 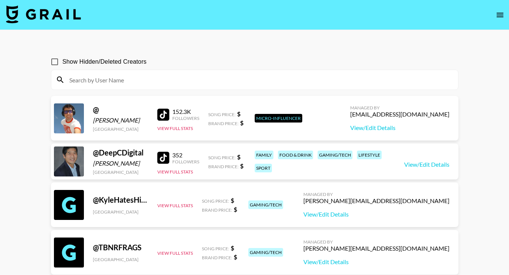 What do you see at coordinates (259, 80) in the screenshot?
I see `input: Search by User Name` at bounding box center [259, 80].